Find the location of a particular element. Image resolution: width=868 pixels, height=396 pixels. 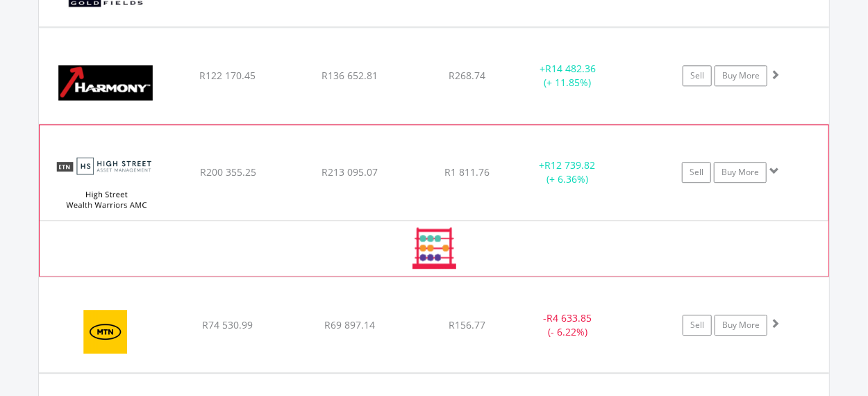

span: R4 633.85 is located at coordinates (569, 317).